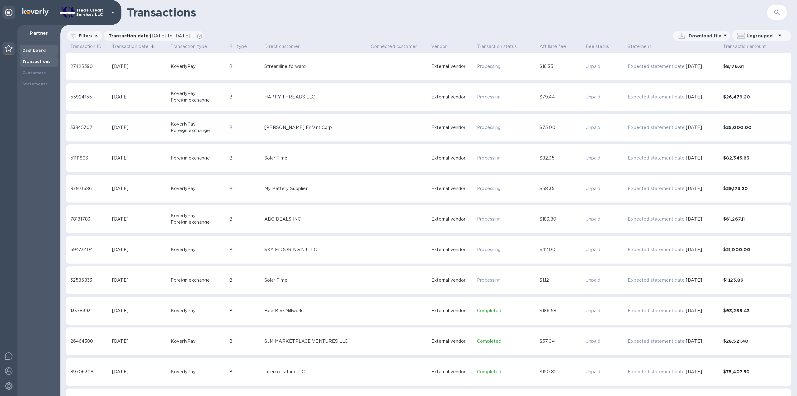 This screenshot has height=396, width=797. Describe the element at coordinates (90, 188) in the screenshot. I see `div: 87971686` at that location.